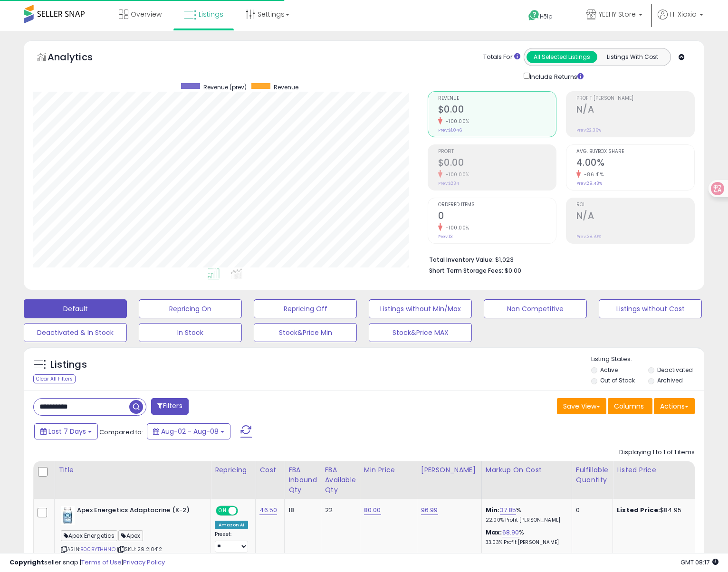 This screenshot has width=728, height=572. I want to click on small: Prev: $1,046, so click(450, 130).